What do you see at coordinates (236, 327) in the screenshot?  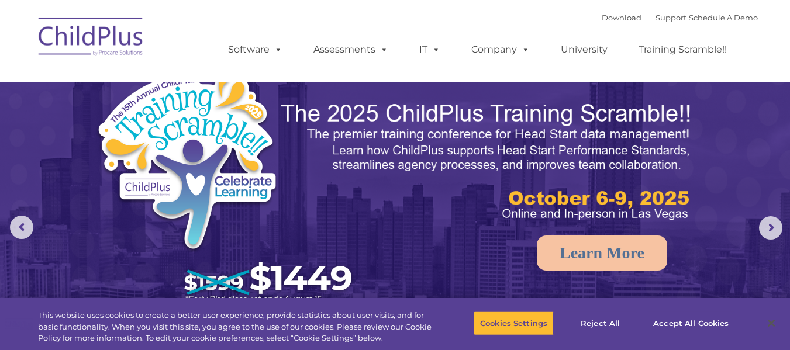 I see `div: This website uses cookies to create a better user experience, provide statistics about user visit...` at bounding box center [236, 327].